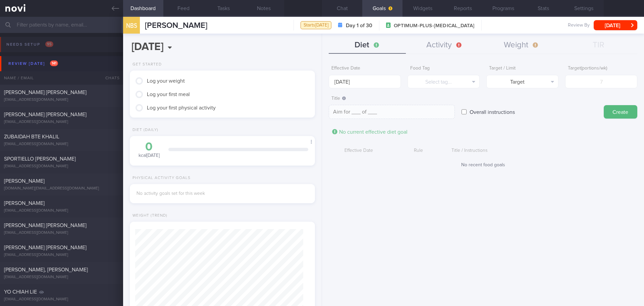  I want to click on div: Title / Instructions, so click(531, 151).